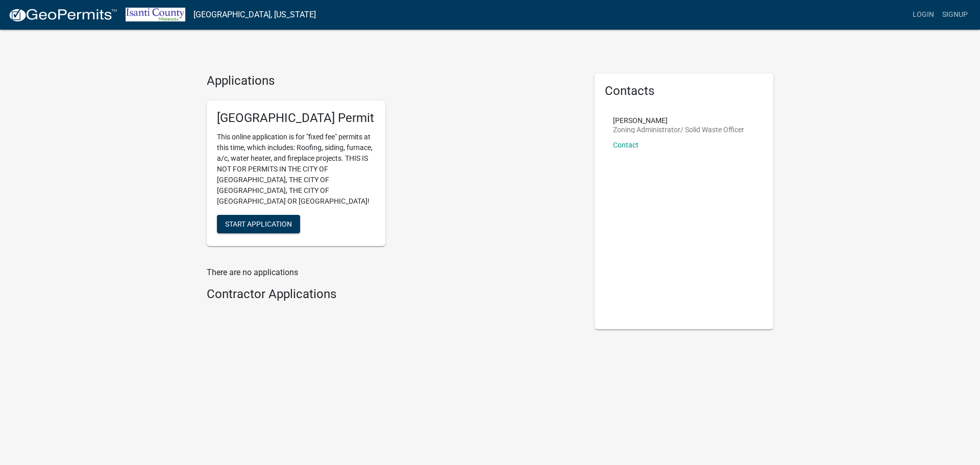 The width and height of the screenshot is (980, 465). Describe the element at coordinates (626, 145) in the screenshot. I see `a: Contact` at that location.